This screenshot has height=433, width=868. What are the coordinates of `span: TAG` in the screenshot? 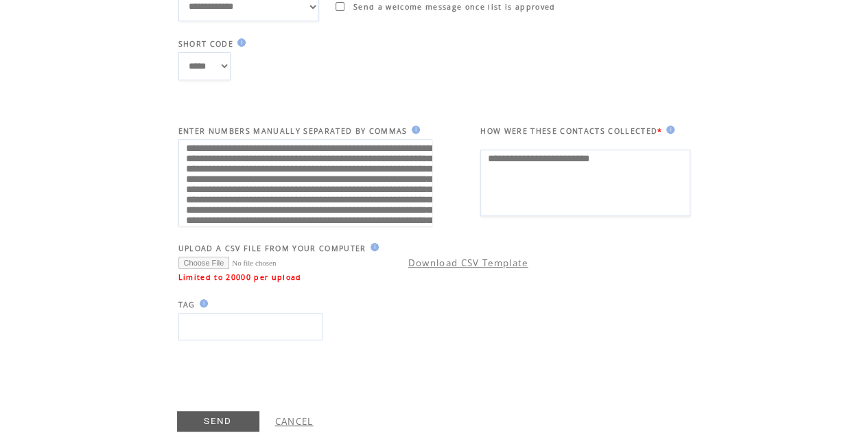 It's located at (187, 305).